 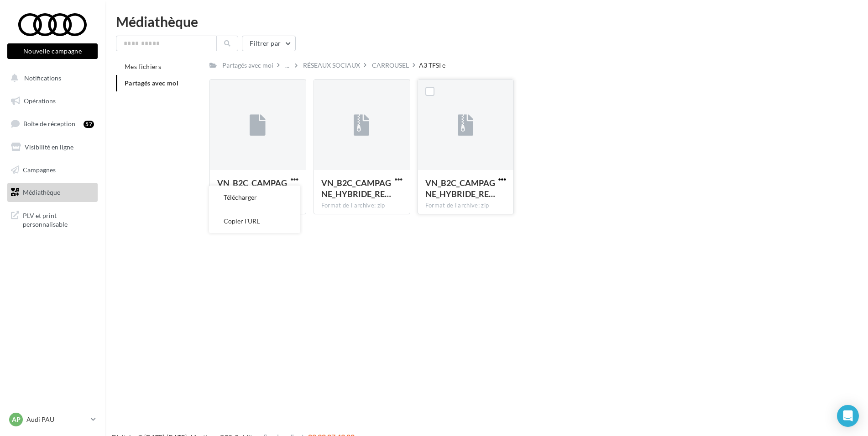 What do you see at coordinates (151, 83) in the screenshot?
I see `span: Partagés avec moi` at bounding box center [151, 83].